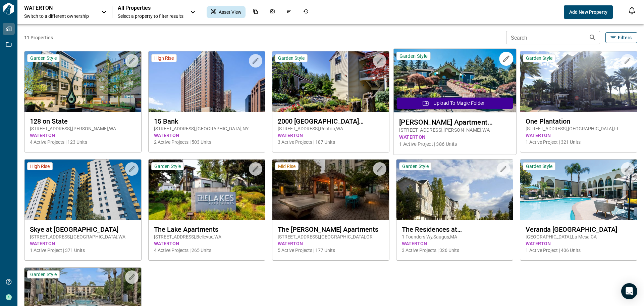  Describe the element at coordinates (306, 12) in the screenshot. I see `div: Job History` at that location.